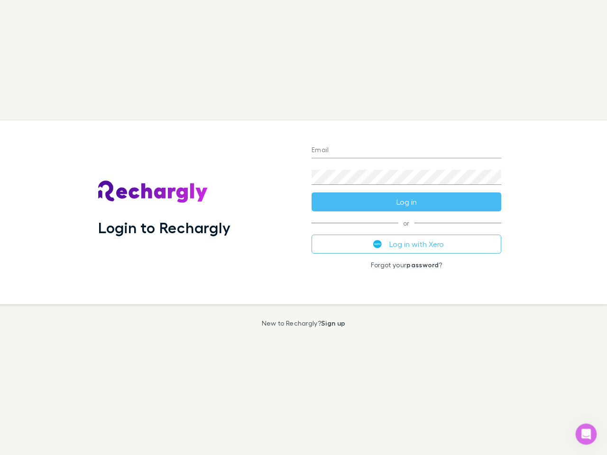 The image size is (607, 455). Describe the element at coordinates (406, 223) in the screenshot. I see `span: or` at that location.